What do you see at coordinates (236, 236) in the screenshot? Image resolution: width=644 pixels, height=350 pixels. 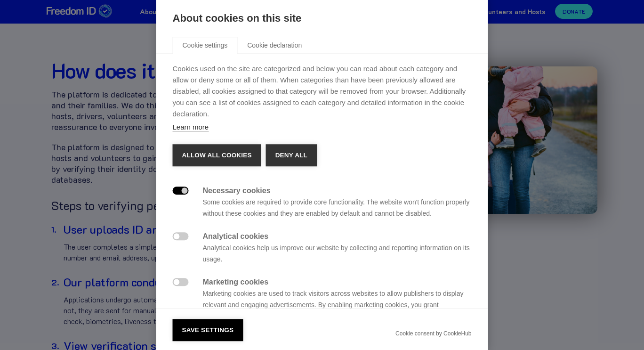 I see `strong: Analytical cookies` at bounding box center [236, 236].